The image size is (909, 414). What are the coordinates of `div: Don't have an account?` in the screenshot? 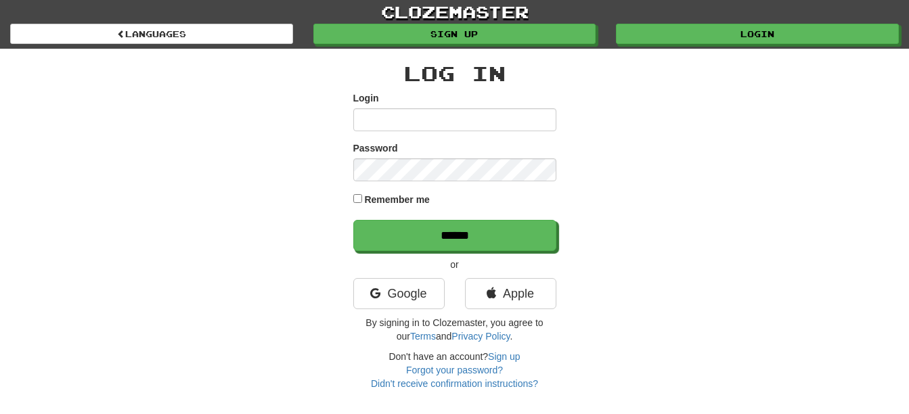 It's located at (455, 370).